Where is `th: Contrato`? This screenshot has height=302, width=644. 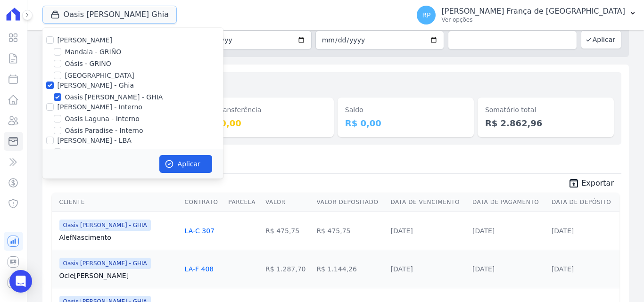 th: Contrato is located at coordinates (203, 202).